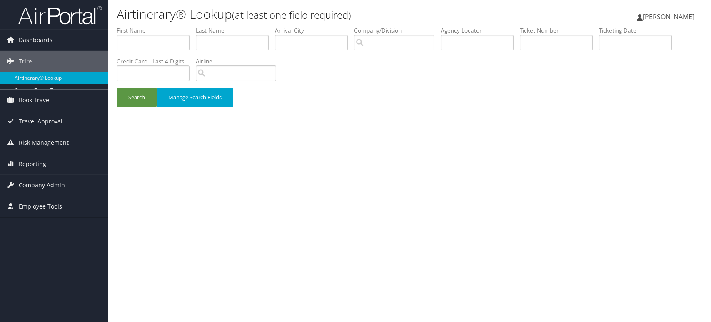 The height and width of the screenshot is (322, 711). I want to click on span: Reporting, so click(33, 164).